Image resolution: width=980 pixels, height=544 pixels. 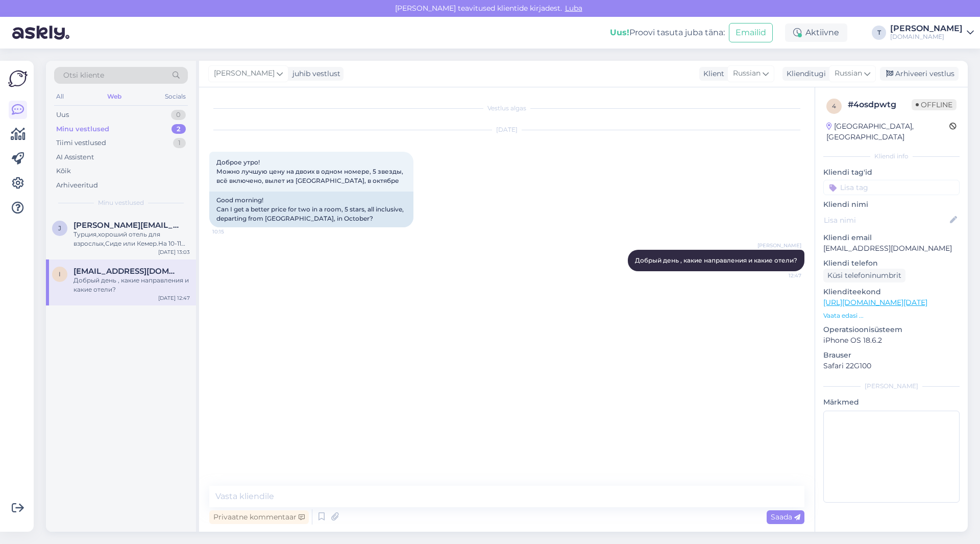 I want to click on b: Uus!, so click(x=620, y=32).